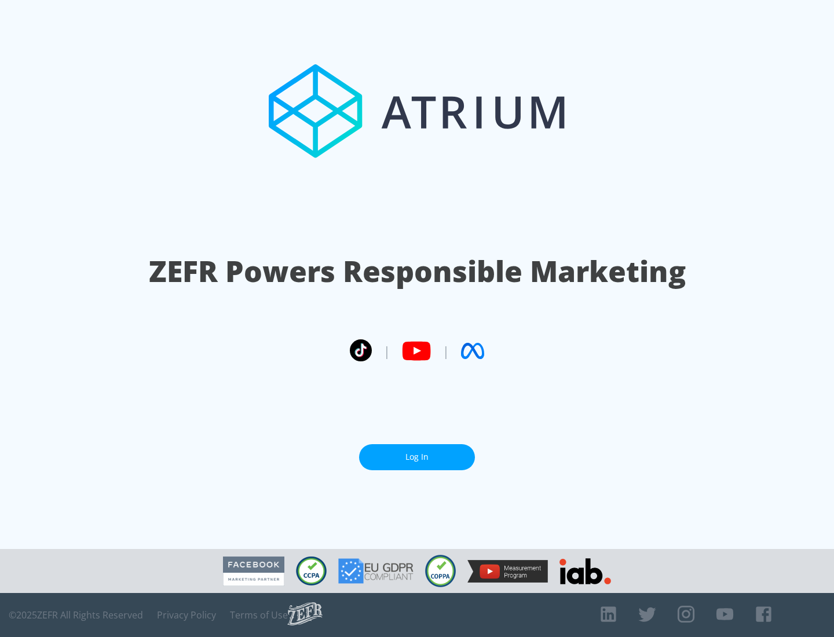 This screenshot has width=834, height=637. Describe the element at coordinates (186, 615) in the screenshot. I see `a: Privacy Policy` at that location.